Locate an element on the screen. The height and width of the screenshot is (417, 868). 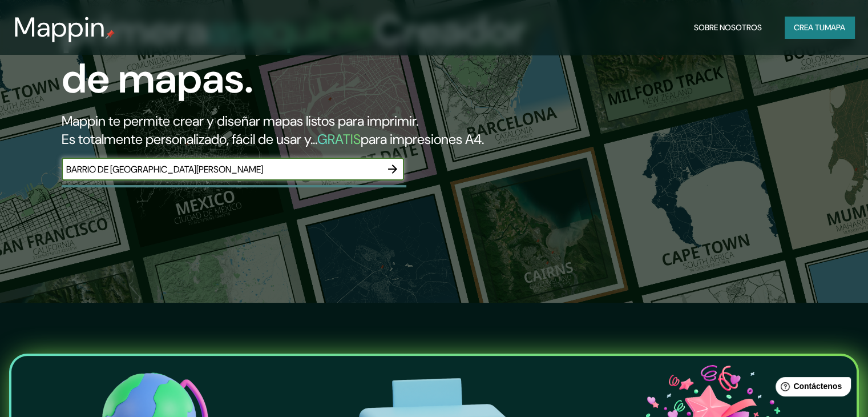
font: Crea tu is located at coordinates (809, 27).